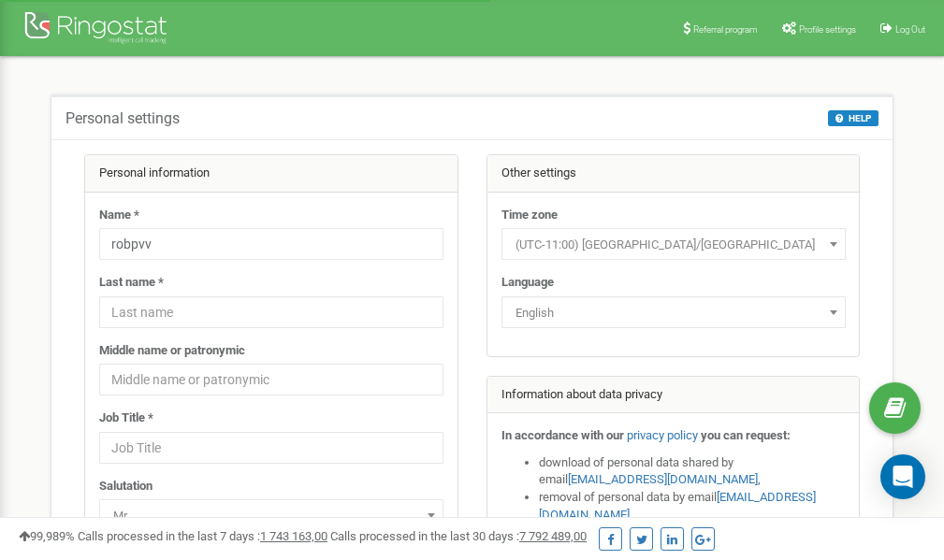 The height and width of the screenshot is (560, 944). I want to click on input: Middle name or patronymic, so click(271, 380).